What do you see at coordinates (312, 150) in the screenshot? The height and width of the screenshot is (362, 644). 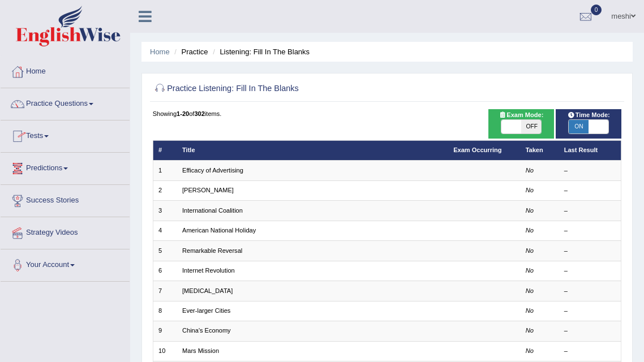 I see `th: Title` at bounding box center [312, 150].